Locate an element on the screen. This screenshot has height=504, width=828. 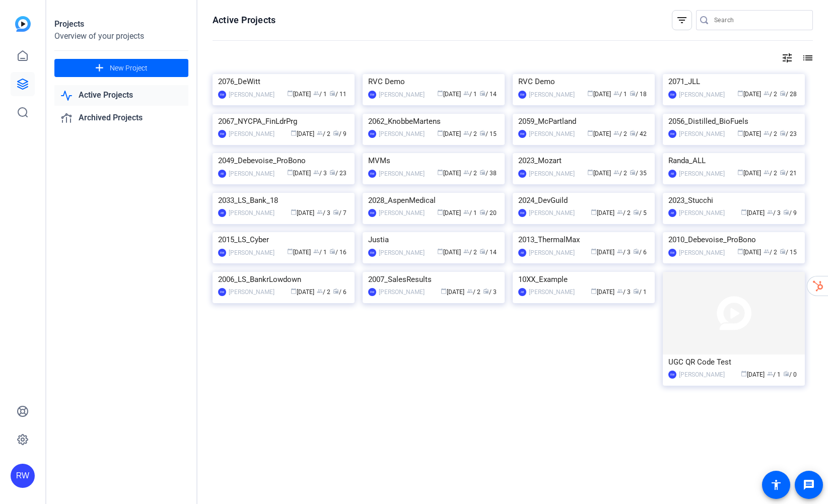
div: 2076_DeWitt is located at coordinates (284, 81).